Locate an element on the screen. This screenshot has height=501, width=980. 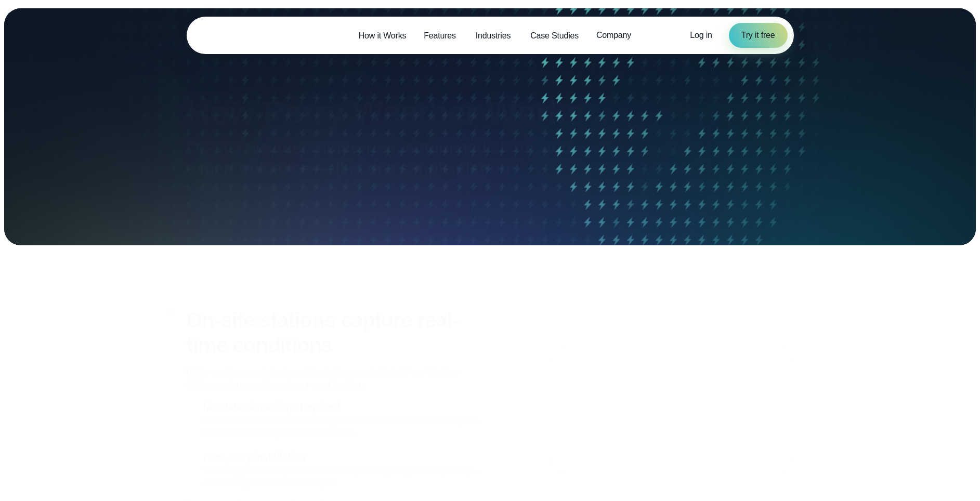
a: Case Studies is located at coordinates (554, 35).